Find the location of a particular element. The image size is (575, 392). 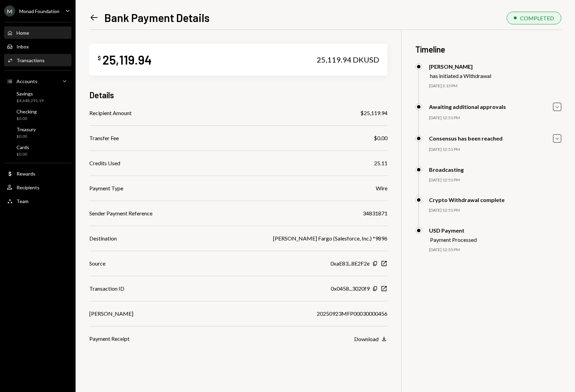

div: 25,119.94 is located at coordinates (127, 59).